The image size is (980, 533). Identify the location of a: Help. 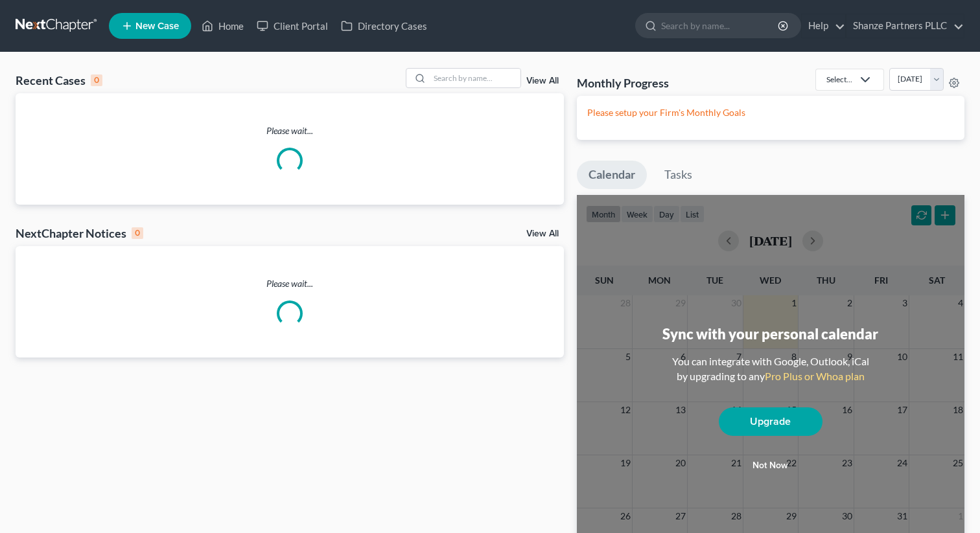
(823, 26).